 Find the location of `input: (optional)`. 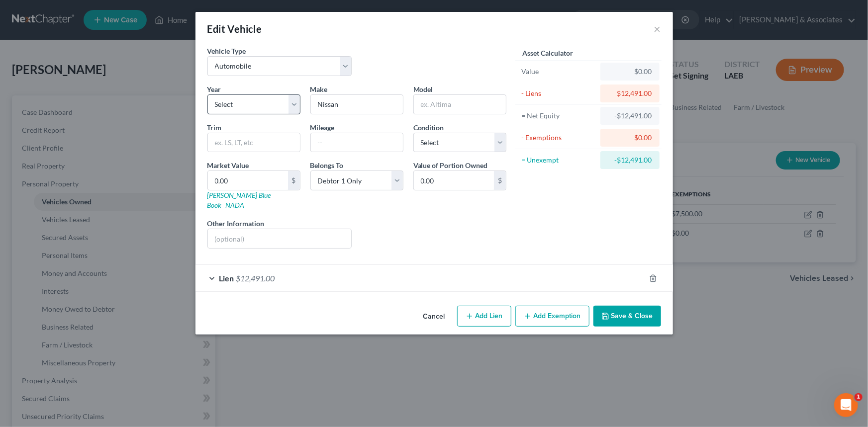

input: (optional) is located at coordinates (279, 239).